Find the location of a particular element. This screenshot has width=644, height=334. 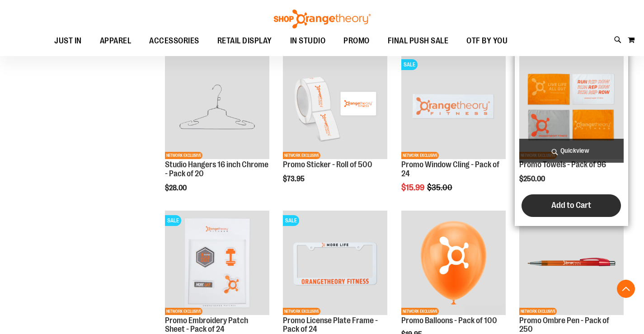

a: Product image for Promo Ombre Pen Red - Pack of 250NETWORK EXCLUSIVE is located at coordinates (571, 263).